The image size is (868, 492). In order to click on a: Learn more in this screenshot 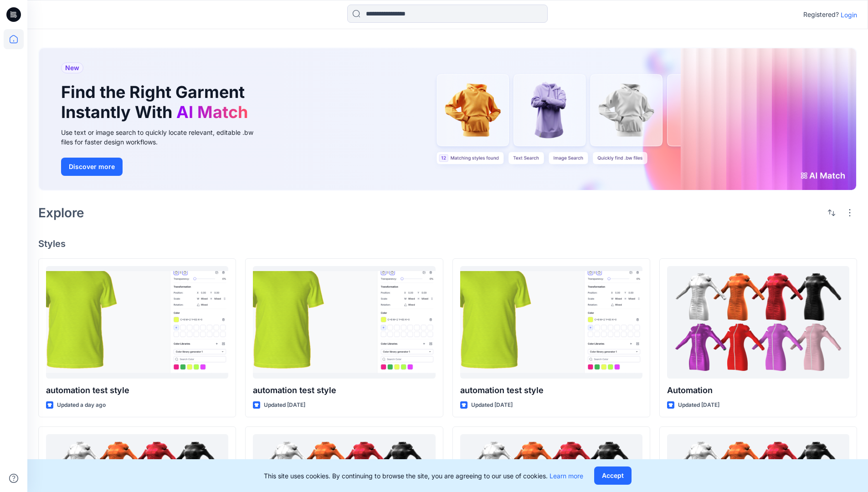, I will do `click(567, 476)`.